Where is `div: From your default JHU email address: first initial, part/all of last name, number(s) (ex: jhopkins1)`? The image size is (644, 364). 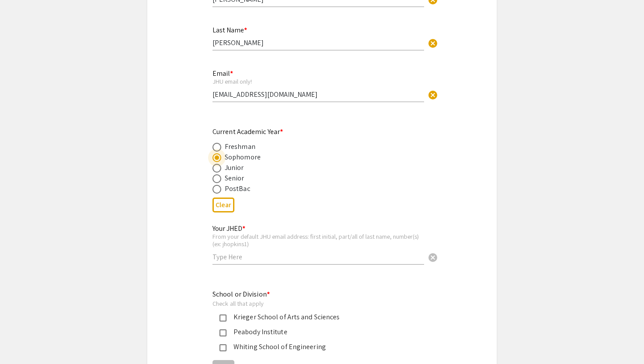
div: From your default JHU email address: first initial, part/all of last name, number(s) (ex: jhopkins1) is located at coordinates (318, 240).